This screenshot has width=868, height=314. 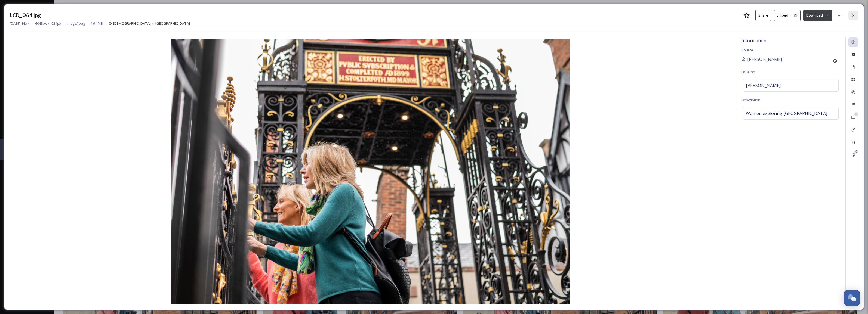 What do you see at coordinates (748, 72) in the screenshot?
I see `span: Location` at bounding box center [748, 72].